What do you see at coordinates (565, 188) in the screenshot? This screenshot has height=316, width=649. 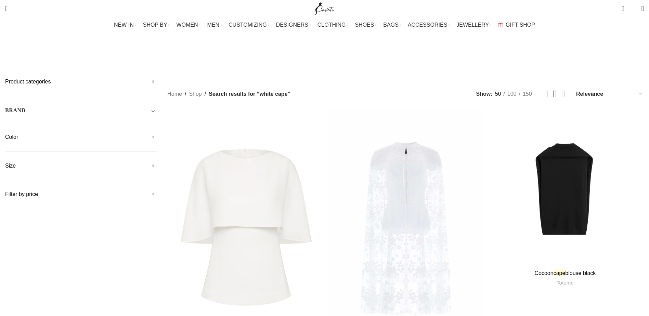 I see `a: Cocoon <em class="algolia-search-highlight">cape</em> blouse black` at bounding box center [565, 188].